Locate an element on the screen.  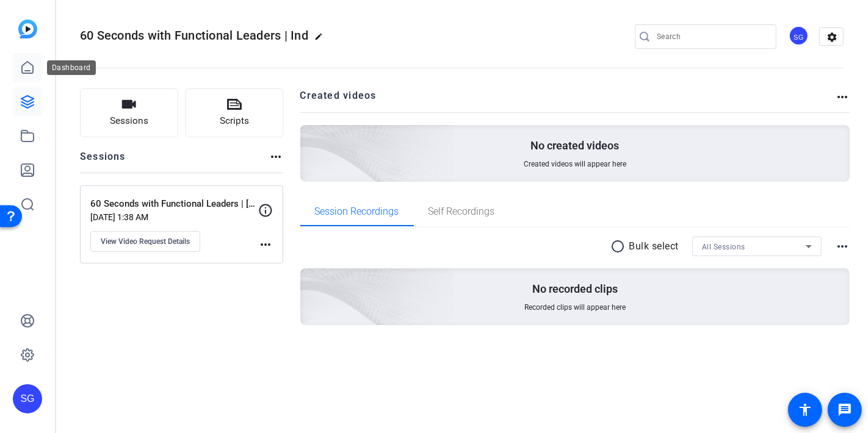
p: No created videos is located at coordinates (574, 146).